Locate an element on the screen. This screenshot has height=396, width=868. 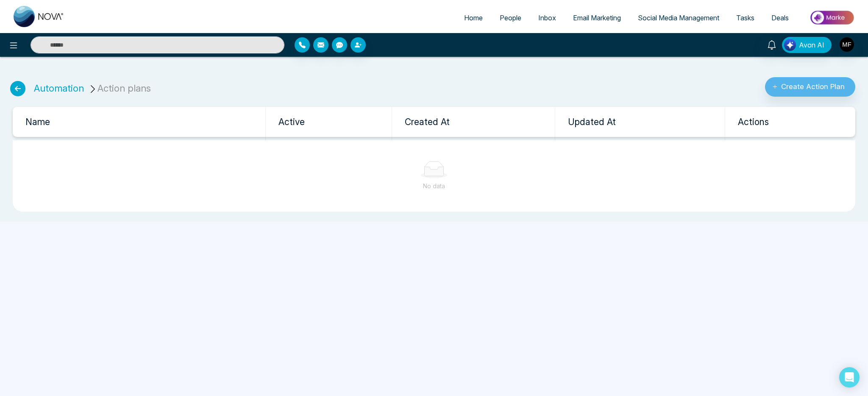
a: Create Action Plan is located at coordinates (810, 83).